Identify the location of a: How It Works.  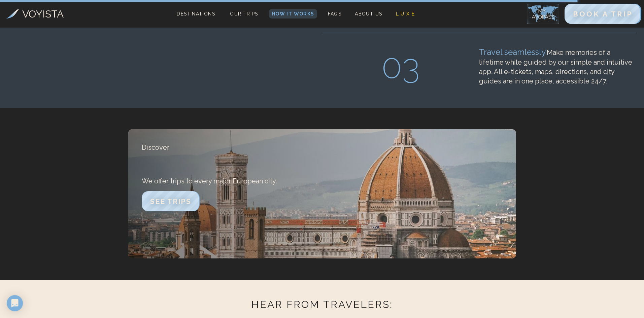
(293, 14).